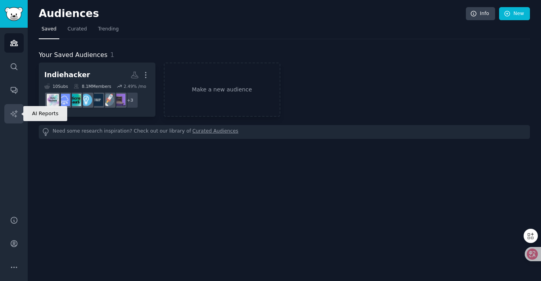 This screenshot has height=281, width=541. What do you see at coordinates (64, 100) in the screenshot?
I see `img: SaaS` at bounding box center [64, 100].